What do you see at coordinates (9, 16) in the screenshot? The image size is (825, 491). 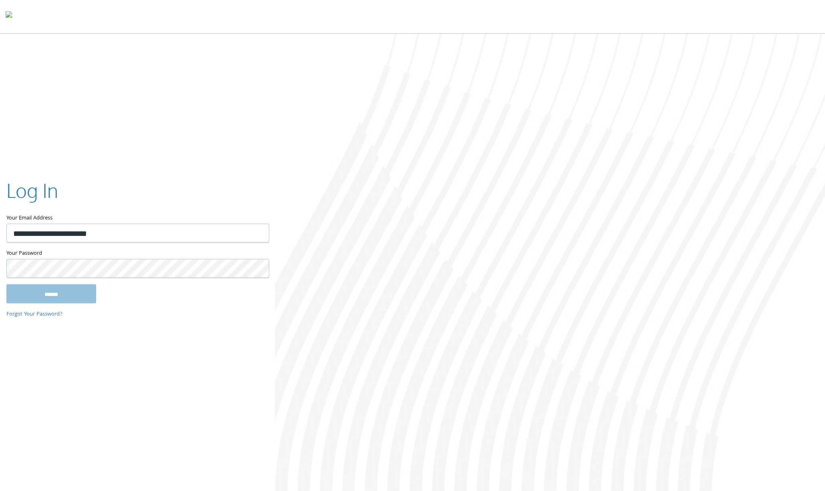 I see `img: todyl-logo-dark.svg` at bounding box center [9, 16].